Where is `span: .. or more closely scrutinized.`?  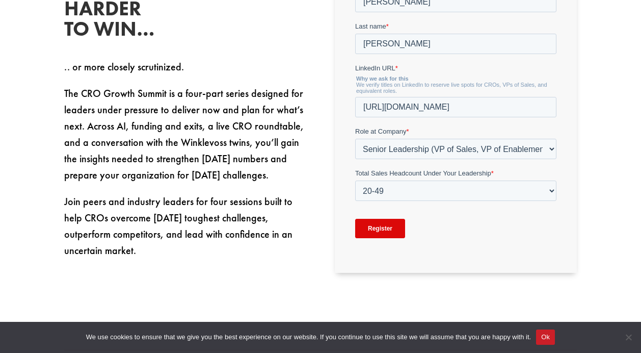 span: .. or more closely scrutinized. is located at coordinates (124, 67).